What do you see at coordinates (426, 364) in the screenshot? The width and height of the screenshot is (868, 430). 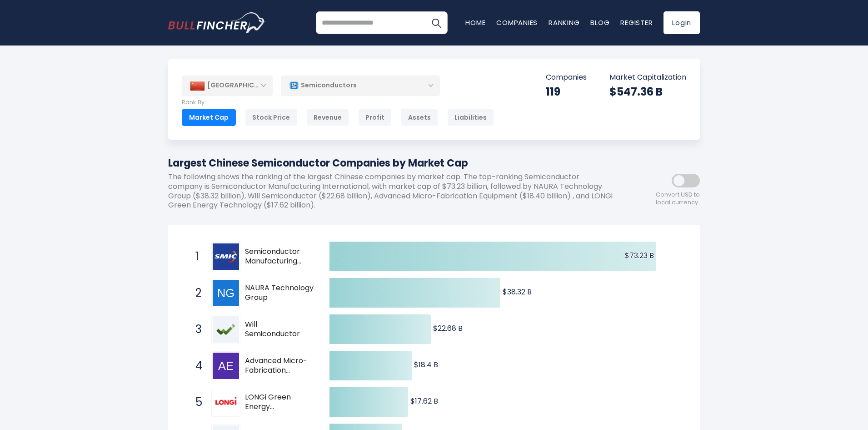 I see `text: $18.4 B` at bounding box center [426, 364].